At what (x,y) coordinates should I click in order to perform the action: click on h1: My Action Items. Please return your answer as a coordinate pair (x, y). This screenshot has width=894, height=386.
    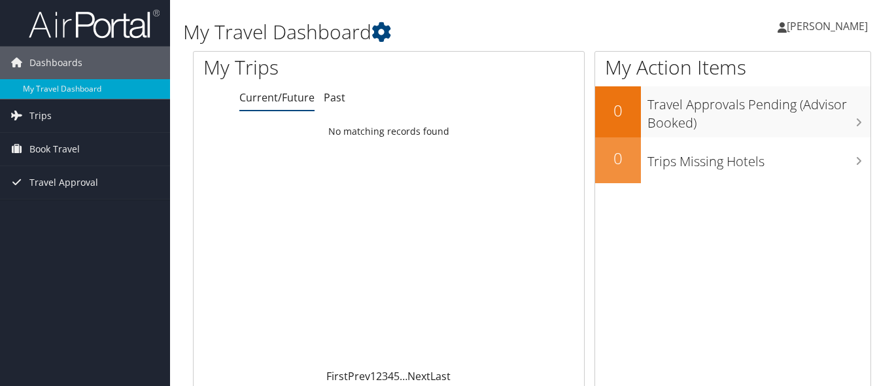
    Looking at the image, I should click on (732, 67).